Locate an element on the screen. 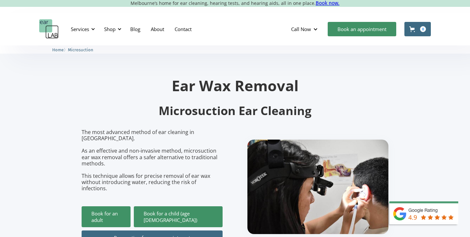 The width and height of the screenshot is (470, 237). a: home is located at coordinates (49, 29).